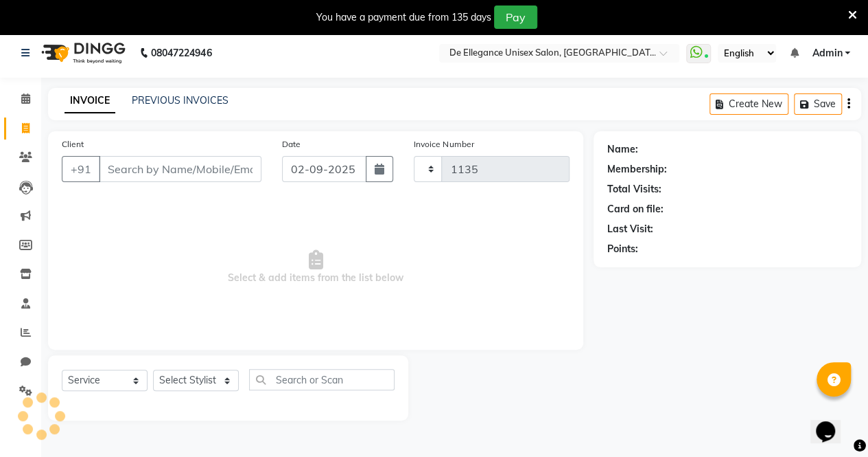  What do you see at coordinates (630, 228) in the screenshot?
I see `div: Last Visit:` at bounding box center [630, 228].